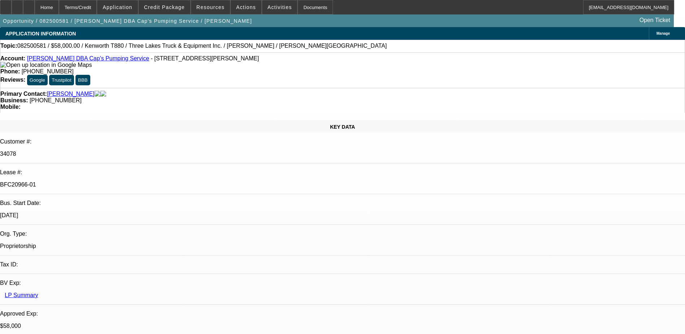 The height and width of the screenshot is (334, 685). What do you see at coordinates (97, 94) in the screenshot?
I see `img: facebook-icon.png` at bounding box center [97, 94].